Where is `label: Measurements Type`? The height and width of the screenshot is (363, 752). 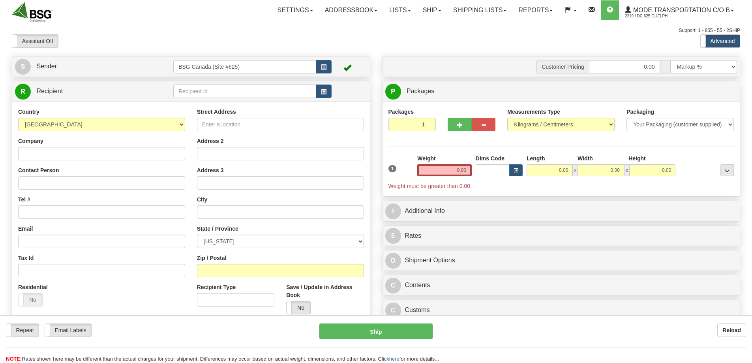 label: Measurements Type is located at coordinates (534, 112).